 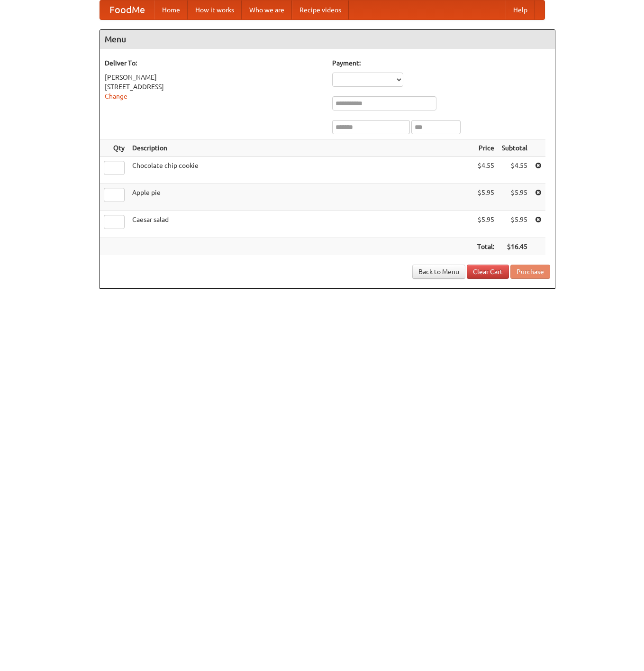 I want to click on button: Purchase, so click(x=531, y=272).